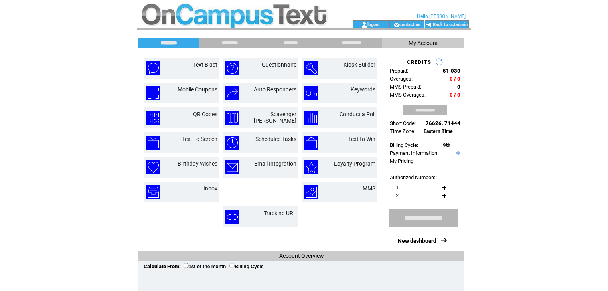  Describe the element at coordinates (232, 167) in the screenshot. I see `img: email-integration.png` at that location.